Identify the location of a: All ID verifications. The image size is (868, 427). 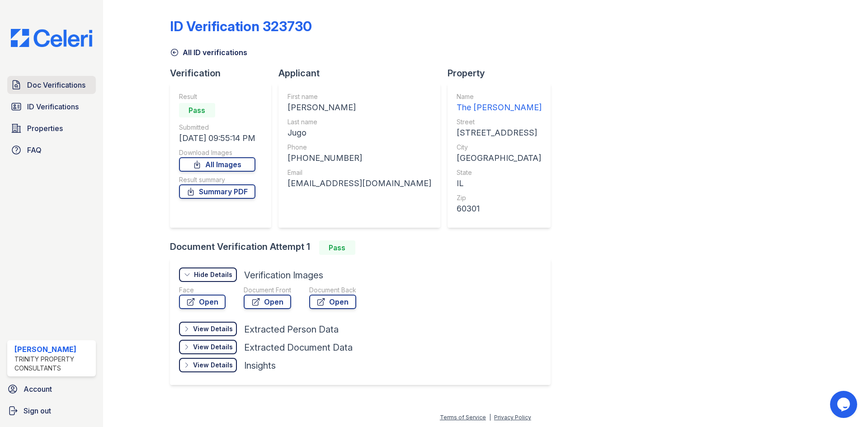
(209, 53).